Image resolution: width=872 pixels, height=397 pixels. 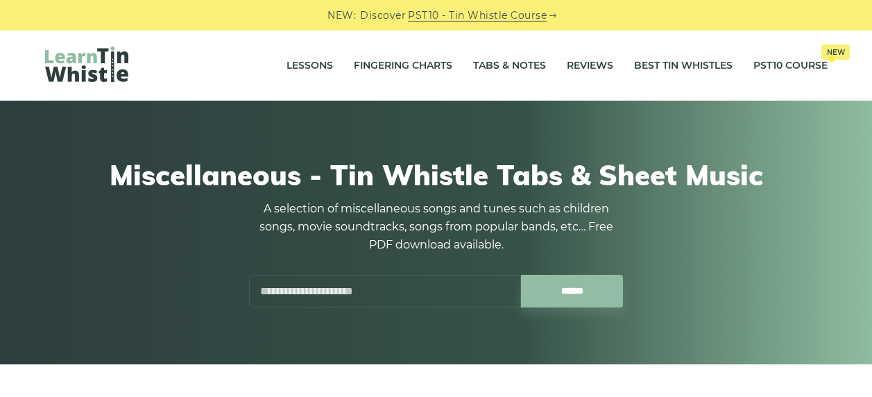 I want to click on h1: Miscellaneous - Tin Whistle Tabs & Sheet Music, so click(x=436, y=175).